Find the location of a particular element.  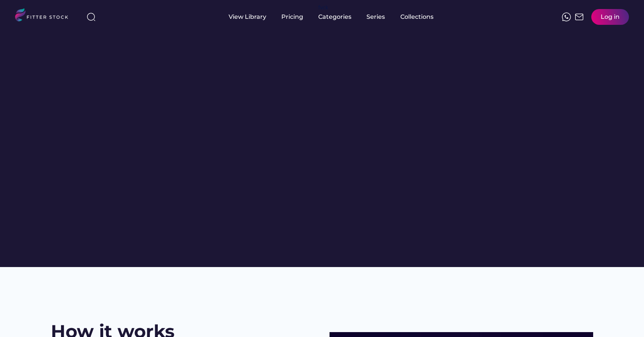

img: Frame%2051.svg is located at coordinates (579, 17).